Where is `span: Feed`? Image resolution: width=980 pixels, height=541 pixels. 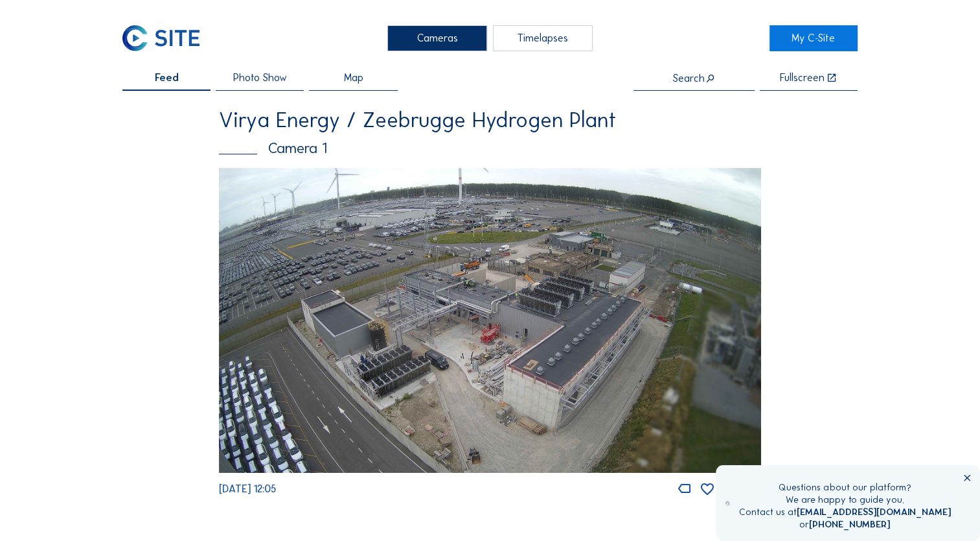 span: Feed is located at coordinates (167, 78).